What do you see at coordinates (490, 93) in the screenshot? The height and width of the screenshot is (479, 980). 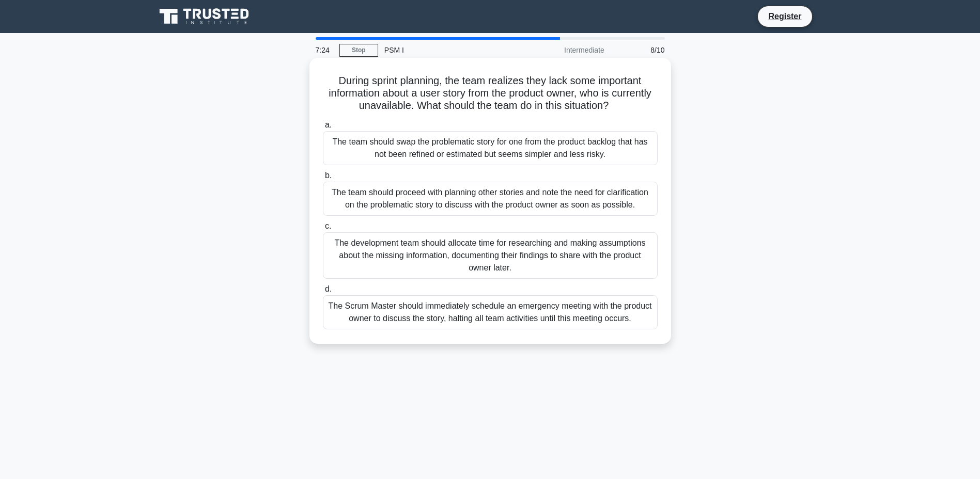 I see `h5: During sprint planning, the team realizes they lack some important information about a user story...` at bounding box center [490, 93].